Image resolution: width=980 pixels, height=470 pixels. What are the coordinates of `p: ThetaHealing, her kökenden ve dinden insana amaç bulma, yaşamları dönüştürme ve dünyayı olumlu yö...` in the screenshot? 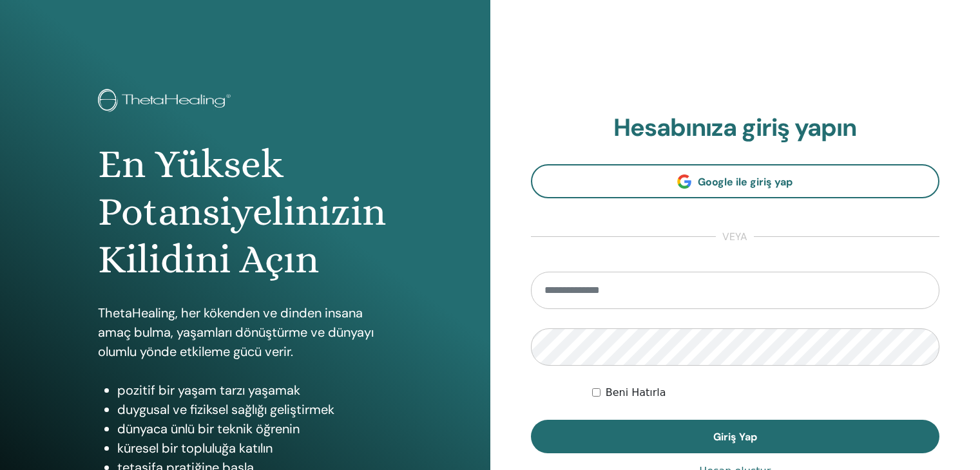 It's located at (244, 333).